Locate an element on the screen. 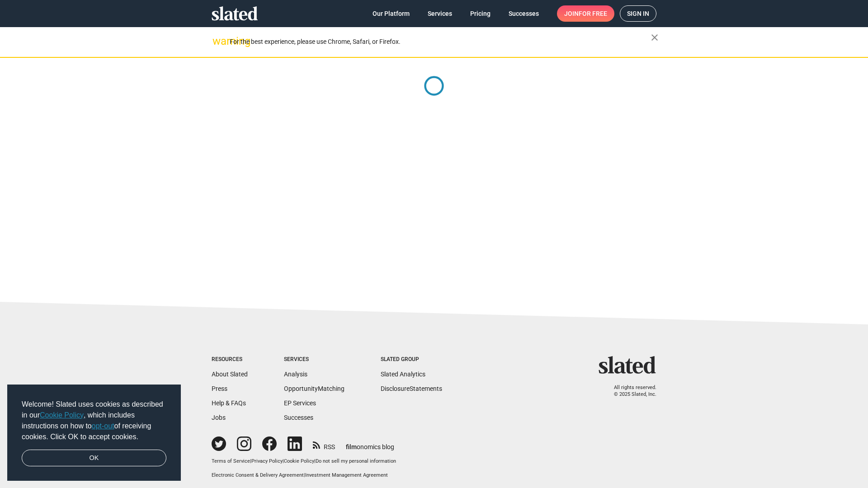  a: Slated Analytics is located at coordinates (403, 375).